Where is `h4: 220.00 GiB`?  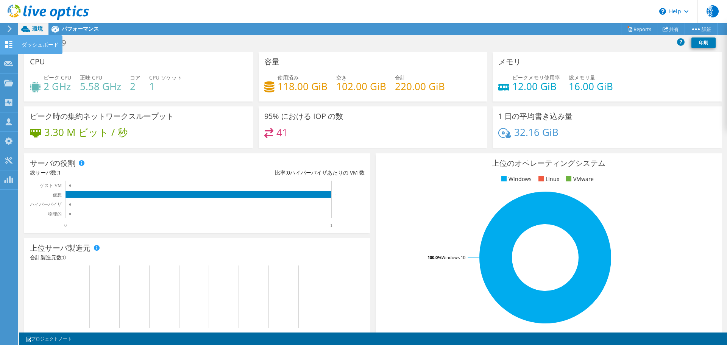
h4: 220.00 GiB is located at coordinates (420, 86).